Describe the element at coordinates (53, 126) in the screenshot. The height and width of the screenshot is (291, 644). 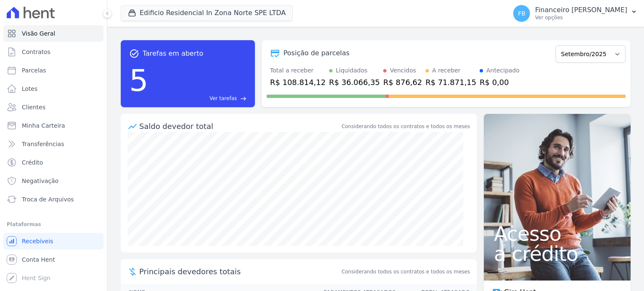
I see `a: Minha Carteira` at that location.